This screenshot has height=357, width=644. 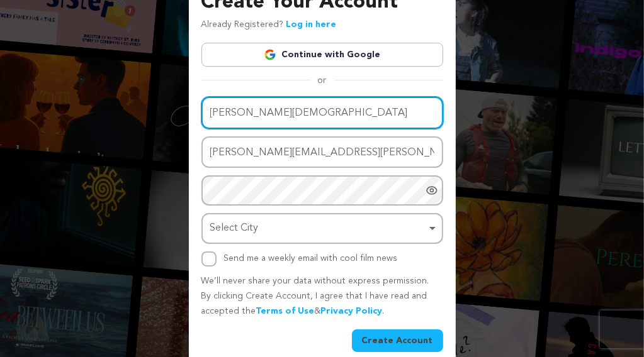 What do you see at coordinates (398, 341) in the screenshot?
I see `button: Create Account` at bounding box center [398, 341].